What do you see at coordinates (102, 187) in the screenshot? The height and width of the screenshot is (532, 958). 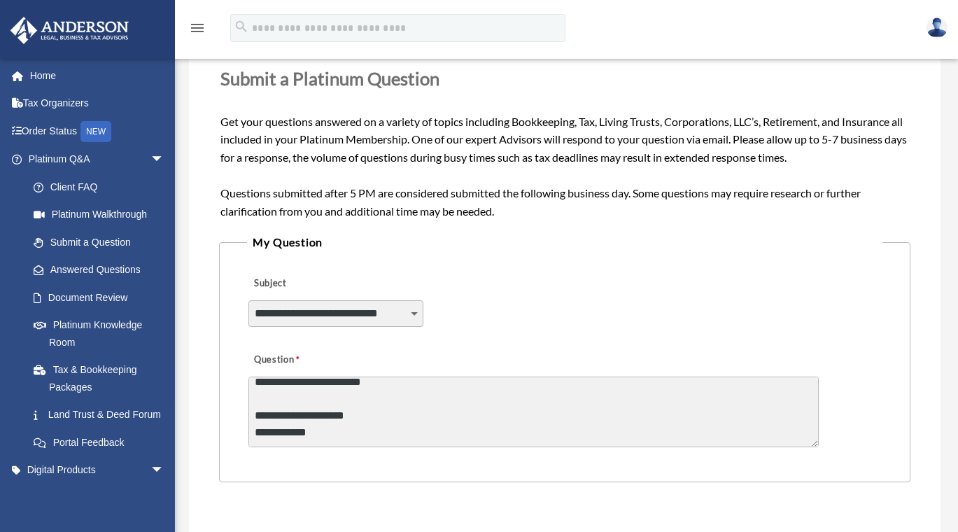 I see `a: Client FAQ` at bounding box center [102, 187].